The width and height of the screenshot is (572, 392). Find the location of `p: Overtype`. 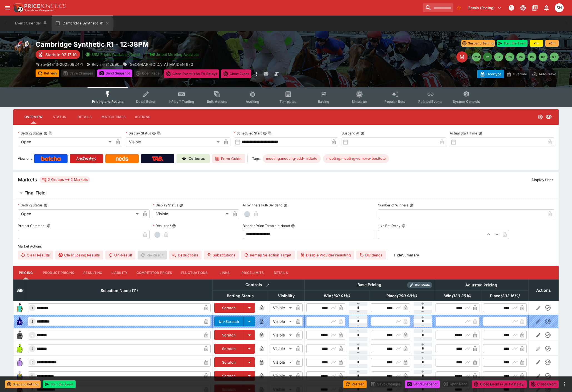

p: Overtype is located at coordinates (494, 74).